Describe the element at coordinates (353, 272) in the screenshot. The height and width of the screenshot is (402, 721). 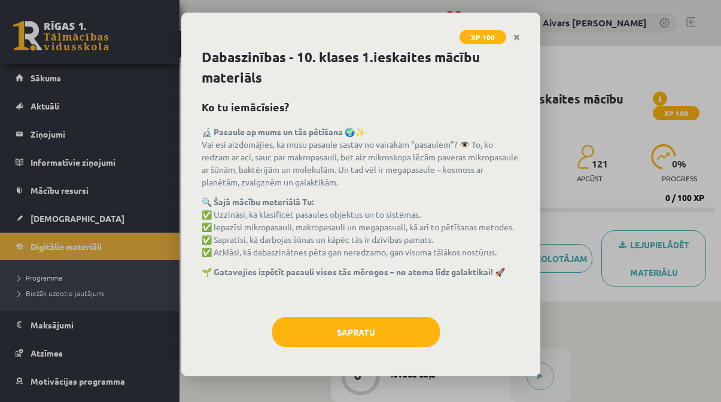
I see `strong: 🌱 Gatavojies izpētīt pasauli visos tās mērogos – no atoma līdz galaktikai! 🚀` at that location.